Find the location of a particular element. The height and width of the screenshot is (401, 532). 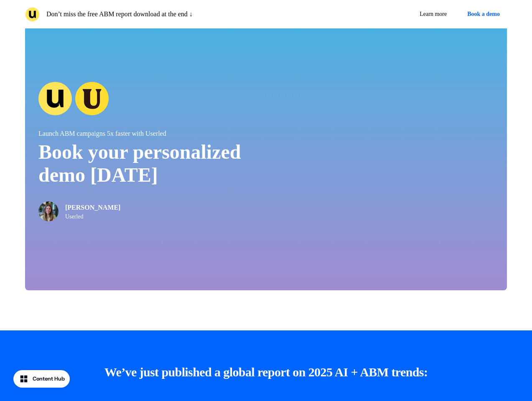

button: Book a demo is located at coordinates (484, 14).